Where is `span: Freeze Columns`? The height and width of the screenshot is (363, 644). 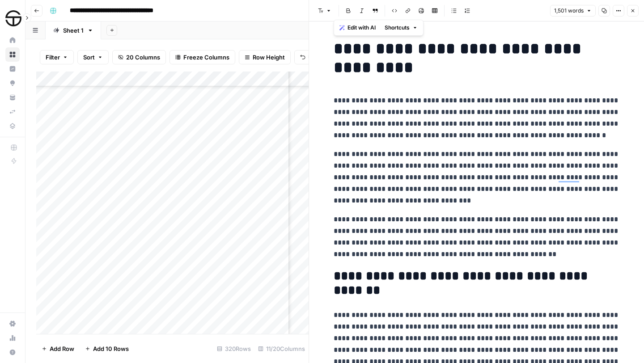
span: Freeze Columns is located at coordinates (206, 57).